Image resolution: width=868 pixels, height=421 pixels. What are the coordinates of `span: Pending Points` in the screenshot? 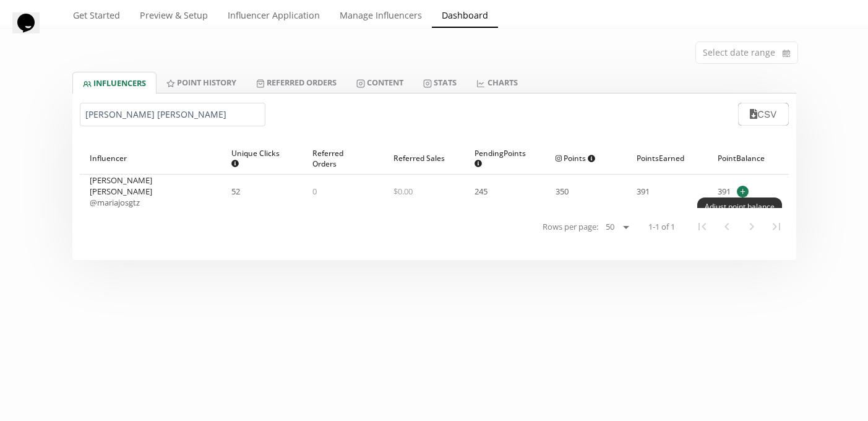 It's located at (500, 158).